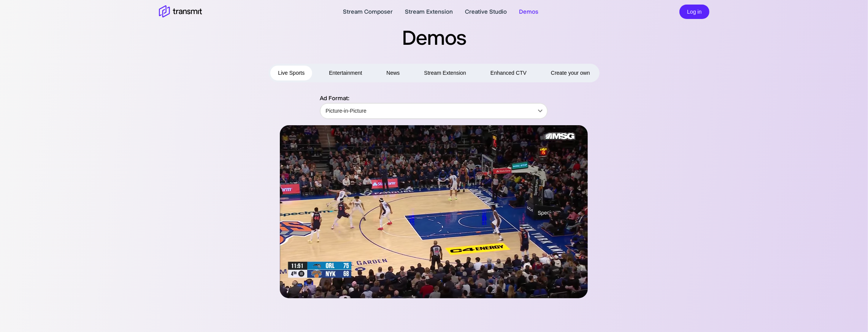 The width and height of the screenshot is (868, 332). I want to click on a: Stream Composer, so click(367, 12).